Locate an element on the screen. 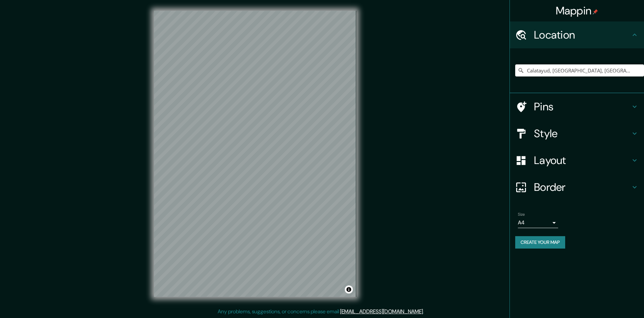 The width and height of the screenshot is (644, 318). h4: Pins is located at coordinates (582, 107).